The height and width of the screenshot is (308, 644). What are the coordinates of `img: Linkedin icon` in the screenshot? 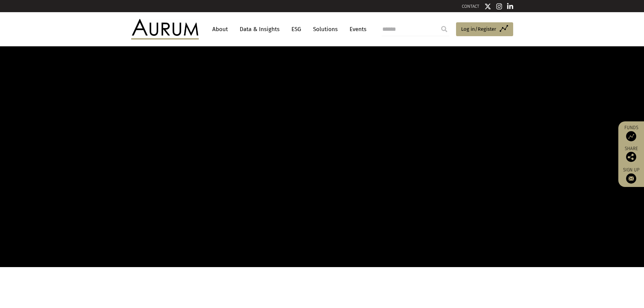 It's located at (510, 6).